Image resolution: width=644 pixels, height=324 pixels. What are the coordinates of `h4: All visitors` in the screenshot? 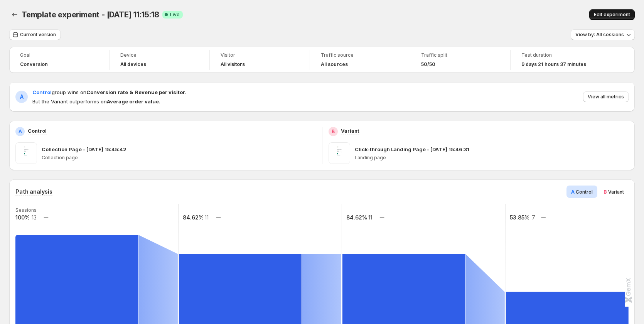 It's located at (233, 64).